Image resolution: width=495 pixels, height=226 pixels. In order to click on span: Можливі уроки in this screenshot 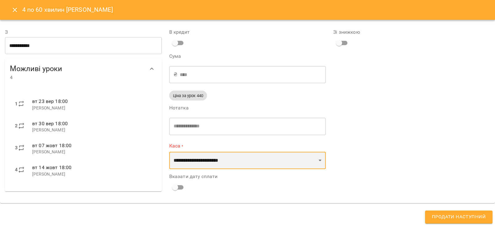, I will do `click(77, 69)`.